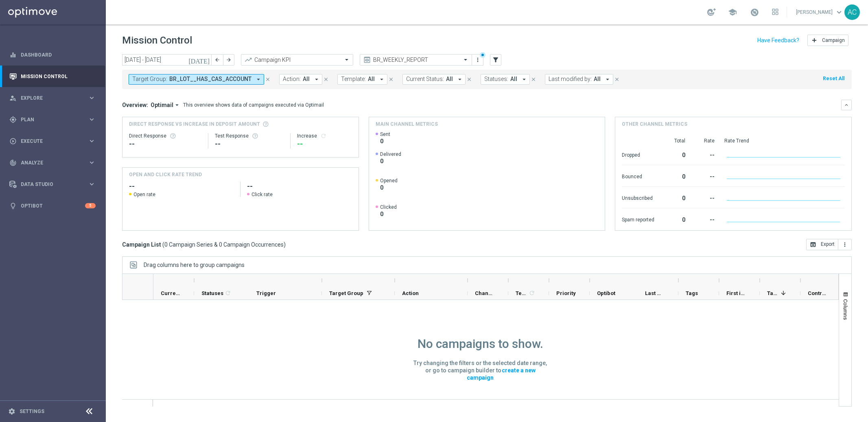 The image size is (868, 422). What do you see at coordinates (53, 55) in the screenshot?
I see `div: equalizer Dashboard` at bounding box center [53, 55].